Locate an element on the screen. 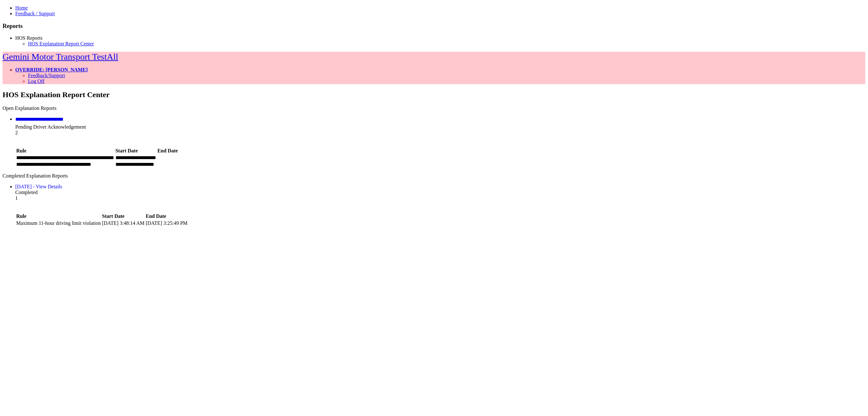 The height and width of the screenshot is (416, 868). h2: HOS Explanation Report Center is located at coordinates (434, 94).